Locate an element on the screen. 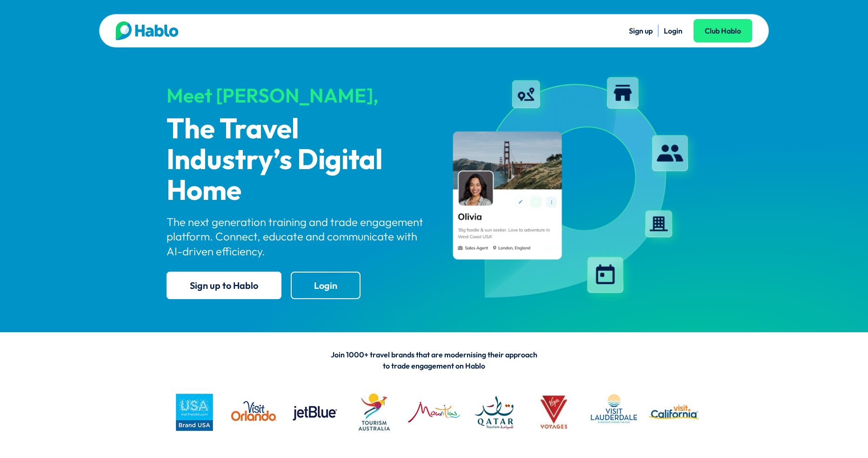  img: VO is located at coordinates (254, 412).